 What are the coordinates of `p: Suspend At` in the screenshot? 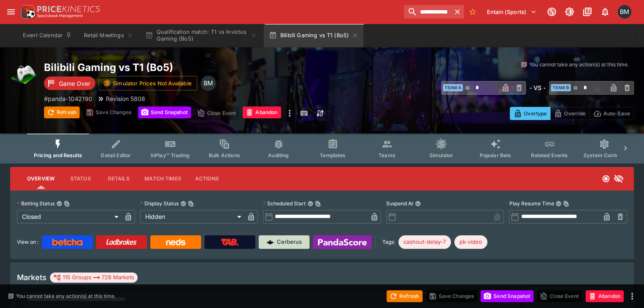 It's located at (400, 203).